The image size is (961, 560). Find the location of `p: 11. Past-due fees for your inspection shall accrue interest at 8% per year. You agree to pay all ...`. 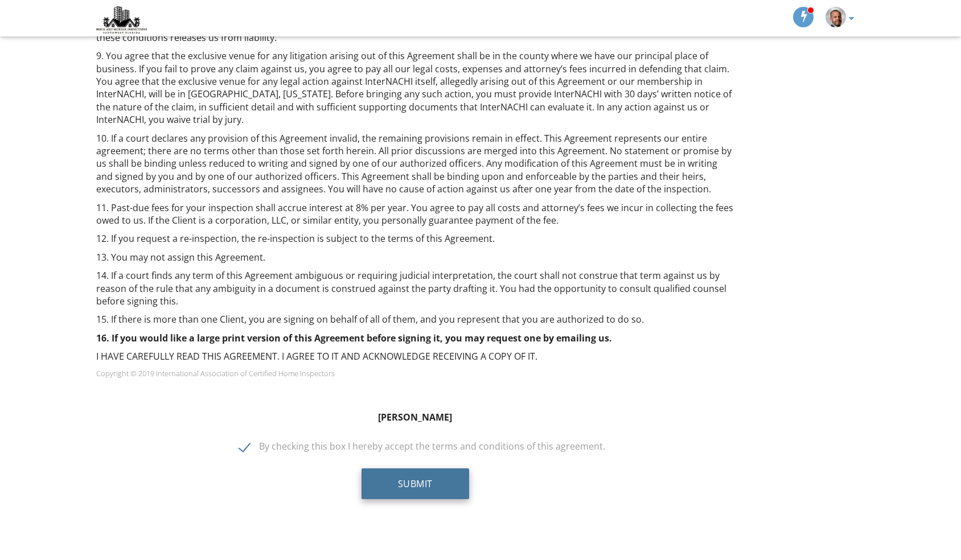

p: 11. Past-due fees for your inspection shall accrue interest at 8% per year. You agree to pay all ... is located at coordinates (415, 214).